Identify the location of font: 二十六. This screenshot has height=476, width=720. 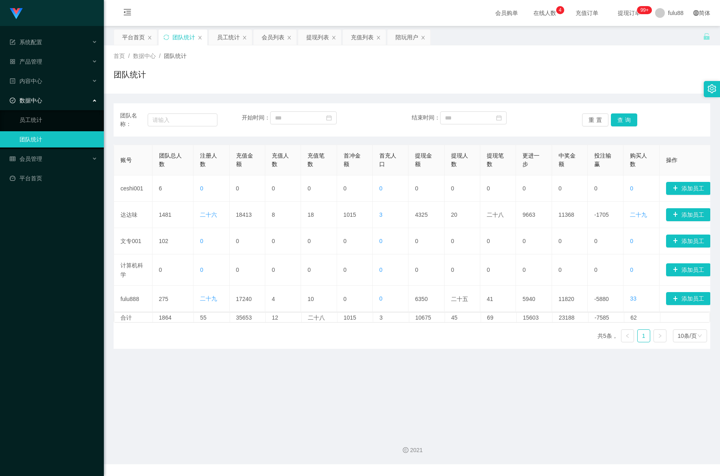
(208, 215).